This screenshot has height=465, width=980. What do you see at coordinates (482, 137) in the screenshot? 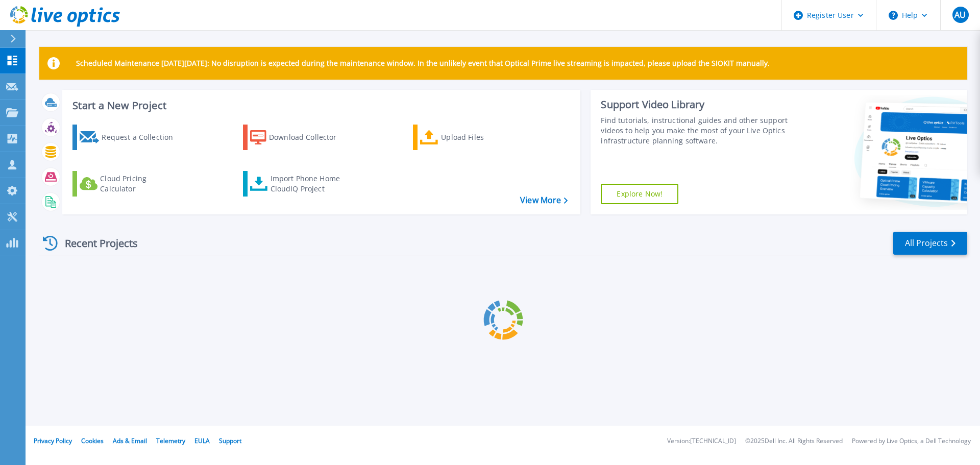
I see `div: Upload Files` at bounding box center [482, 137].